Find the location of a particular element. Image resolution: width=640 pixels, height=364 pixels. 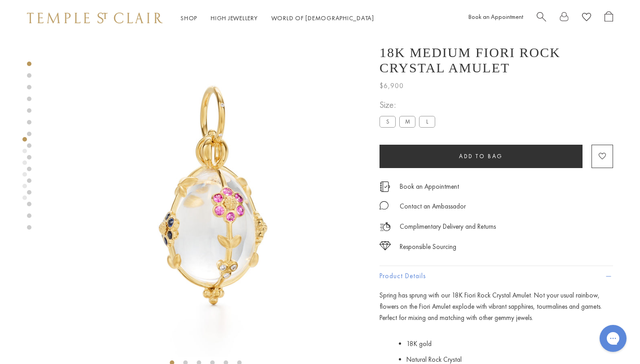

img: icon_delivery.svg is located at coordinates (385, 226).